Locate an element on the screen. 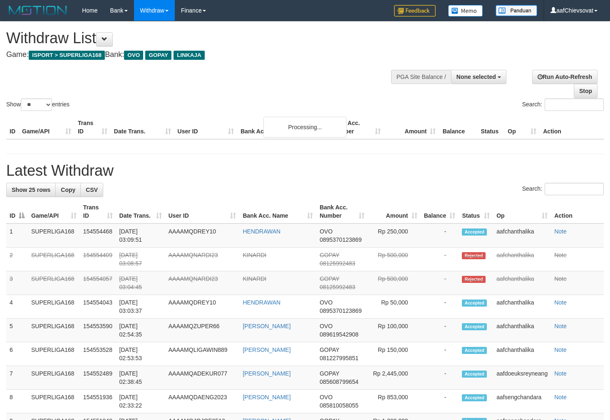  span: Copy 089619542908 to clipboard is located at coordinates (338, 335).